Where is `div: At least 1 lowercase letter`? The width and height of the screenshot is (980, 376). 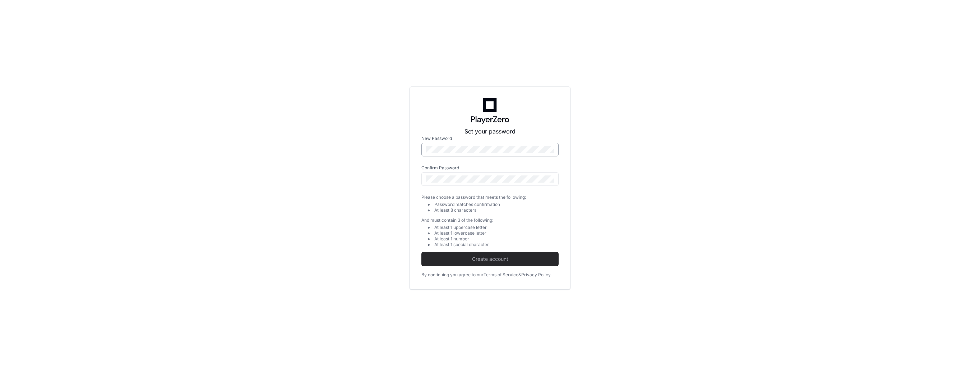
div: At least 1 lowercase letter is located at coordinates (497, 233).